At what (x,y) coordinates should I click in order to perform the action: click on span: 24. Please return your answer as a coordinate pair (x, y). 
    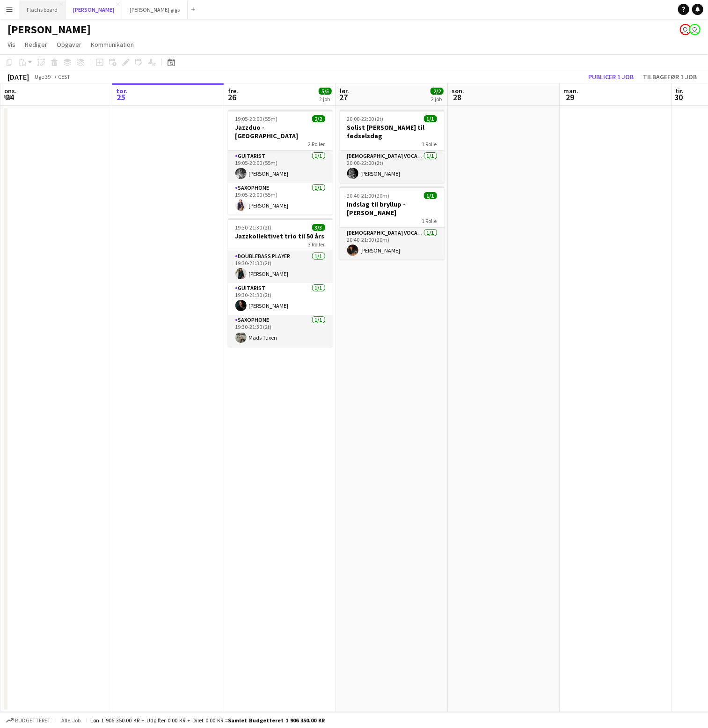
    Looking at the image, I should click on (10, 97).